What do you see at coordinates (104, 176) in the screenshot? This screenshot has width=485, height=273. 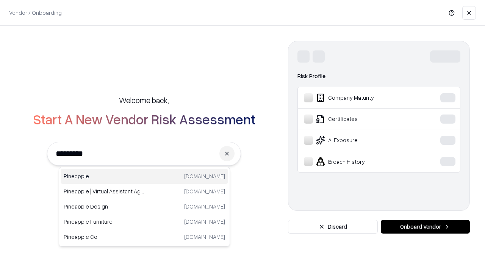 I see `p: Pineapple` at bounding box center [104, 176].